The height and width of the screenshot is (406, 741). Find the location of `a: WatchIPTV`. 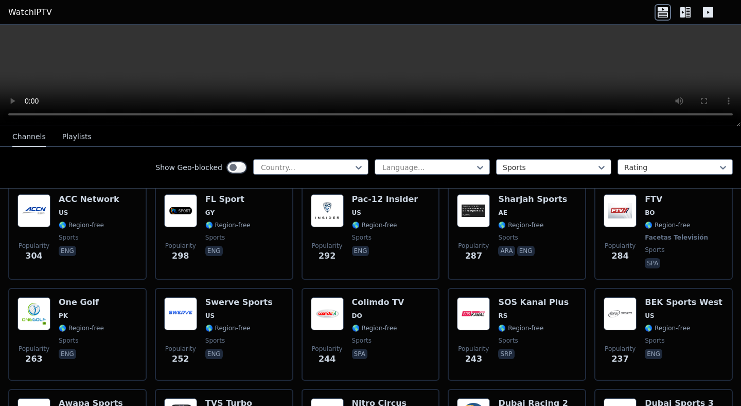

a: WatchIPTV is located at coordinates (30, 12).